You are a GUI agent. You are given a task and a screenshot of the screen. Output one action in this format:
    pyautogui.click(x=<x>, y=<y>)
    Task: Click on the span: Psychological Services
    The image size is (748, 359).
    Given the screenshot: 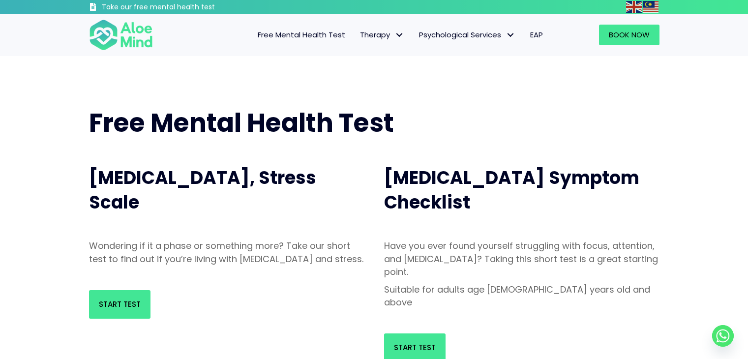 What is the action you would take?
    pyautogui.click(x=467, y=34)
    